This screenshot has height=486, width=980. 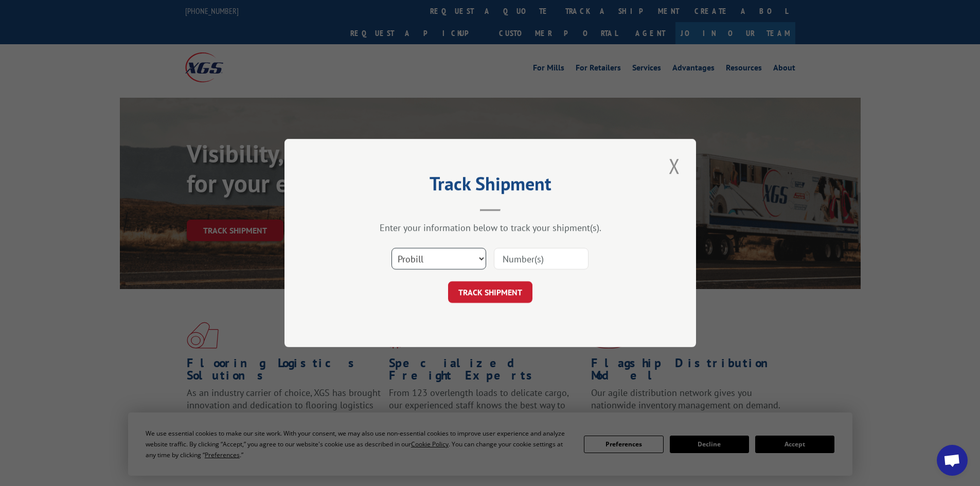 I want to click on button: Close modal, so click(x=675, y=166).